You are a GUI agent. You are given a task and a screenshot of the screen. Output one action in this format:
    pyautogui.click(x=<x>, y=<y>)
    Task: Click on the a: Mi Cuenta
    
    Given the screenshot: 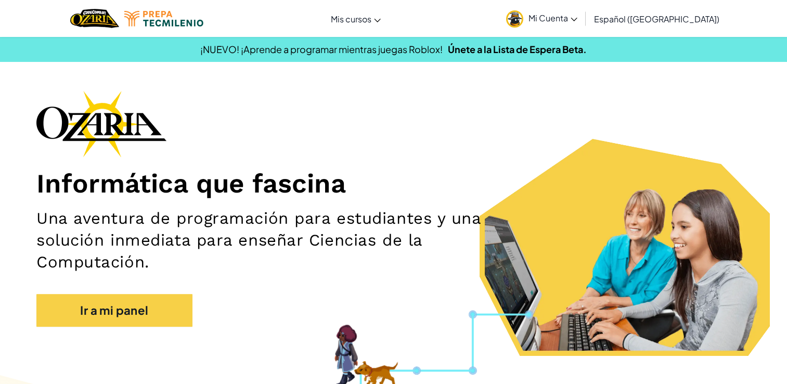 What is the action you would take?
    pyautogui.click(x=541, y=18)
    